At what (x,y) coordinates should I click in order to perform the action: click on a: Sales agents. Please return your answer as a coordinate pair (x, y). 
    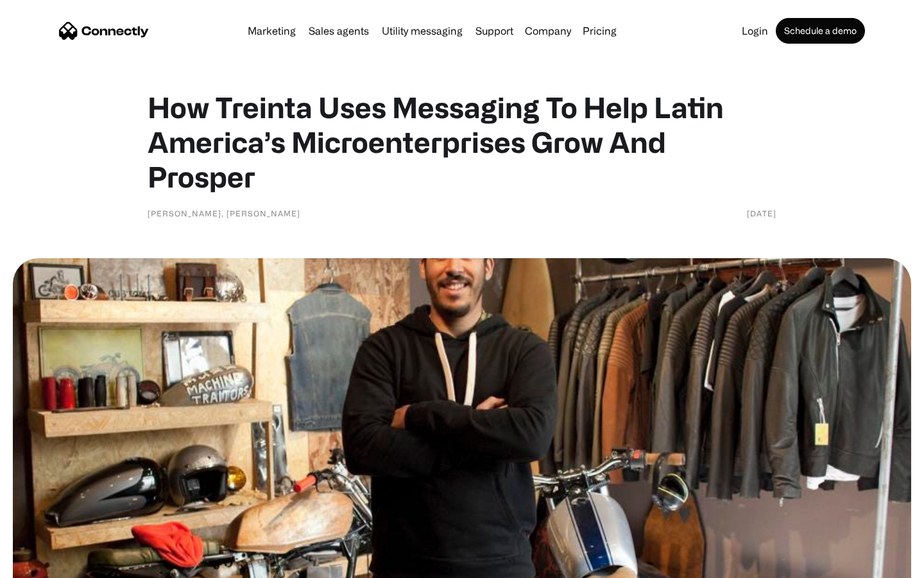
    Looking at the image, I should click on (338, 31).